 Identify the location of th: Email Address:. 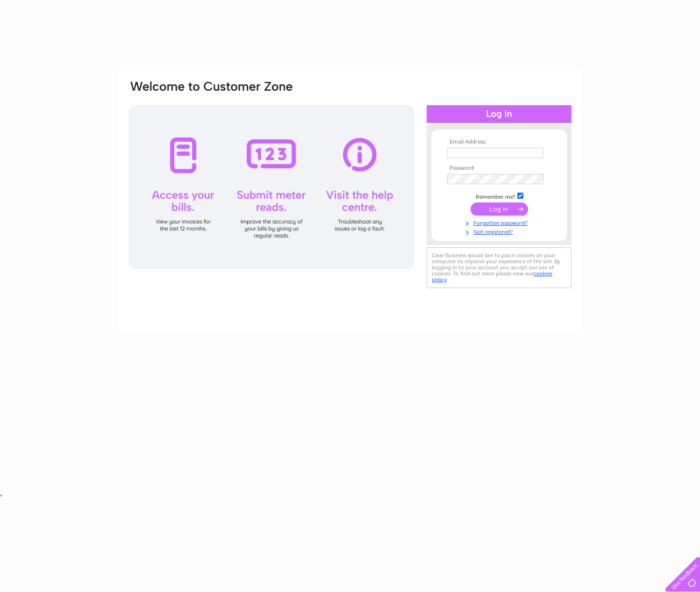
(499, 142).